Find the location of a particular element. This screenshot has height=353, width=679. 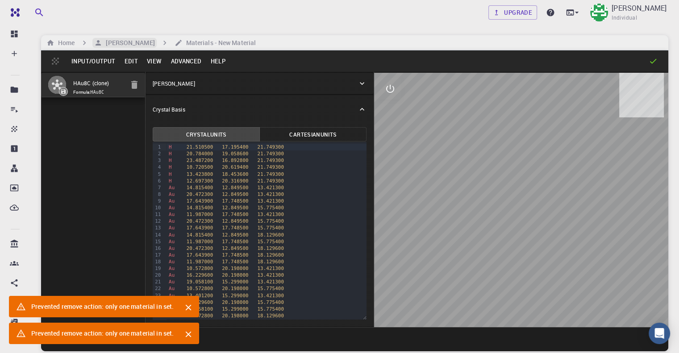

span: 23.487200 is located at coordinates (200, 160).